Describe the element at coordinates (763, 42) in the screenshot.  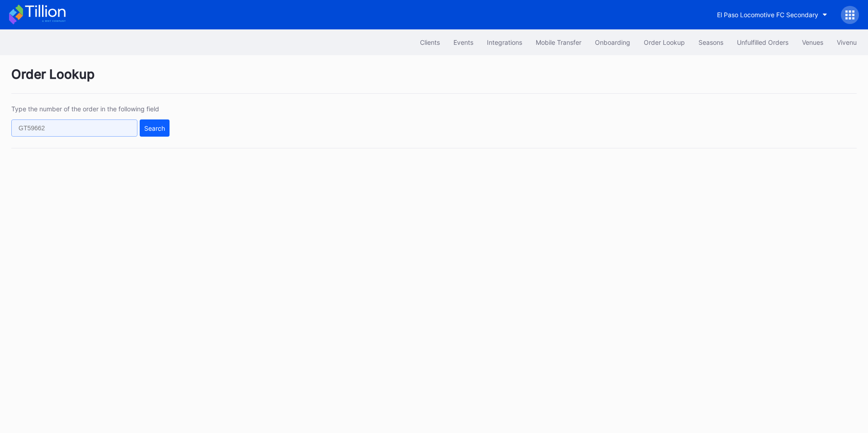
I see `div: Unfulfilled Orders` at that location.